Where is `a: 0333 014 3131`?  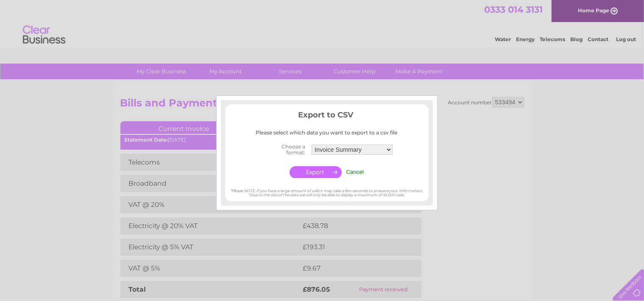
a: 0333 014 3131 is located at coordinates (513, 9).